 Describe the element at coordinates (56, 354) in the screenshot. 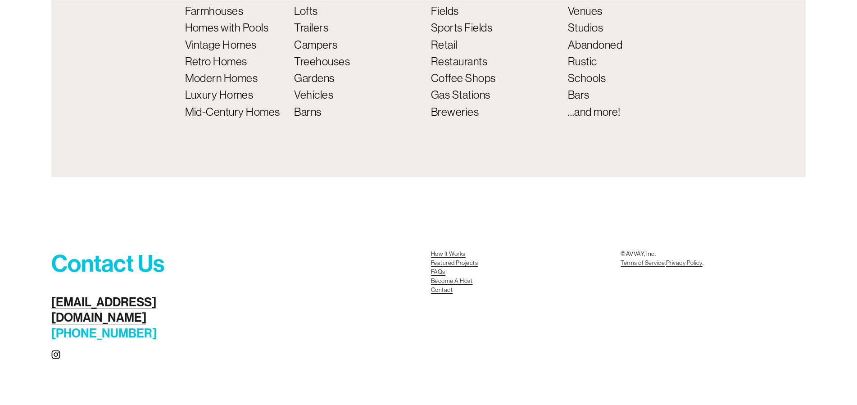

I see `a: Instagram` at that location.